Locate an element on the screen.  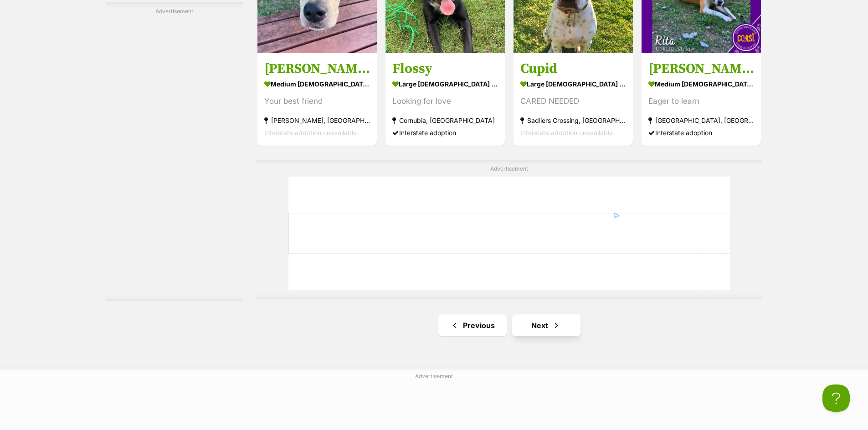
div: Eager to learn is located at coordinates (701, 100).